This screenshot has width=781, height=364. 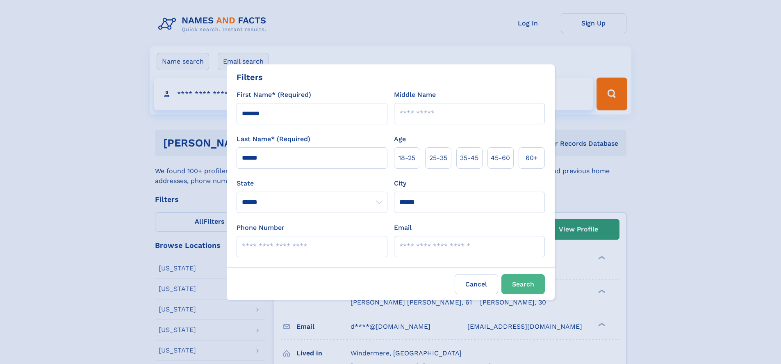 What do you see at coordinates (250, 77) in the screenshot?
I see `div: Filters` at bounding box center [250, 77].